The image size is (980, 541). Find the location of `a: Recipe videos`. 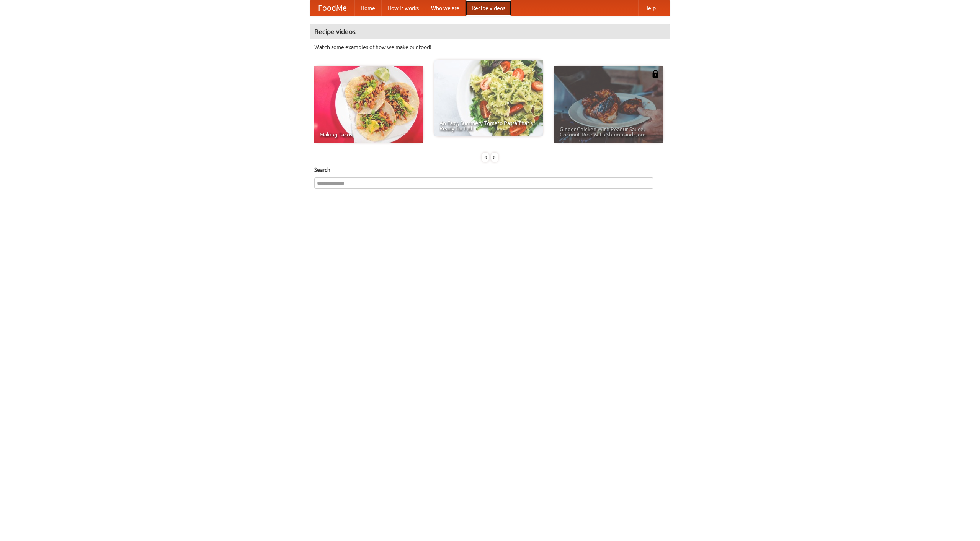

a: Recipe videos is located at coordinates (488, 8).